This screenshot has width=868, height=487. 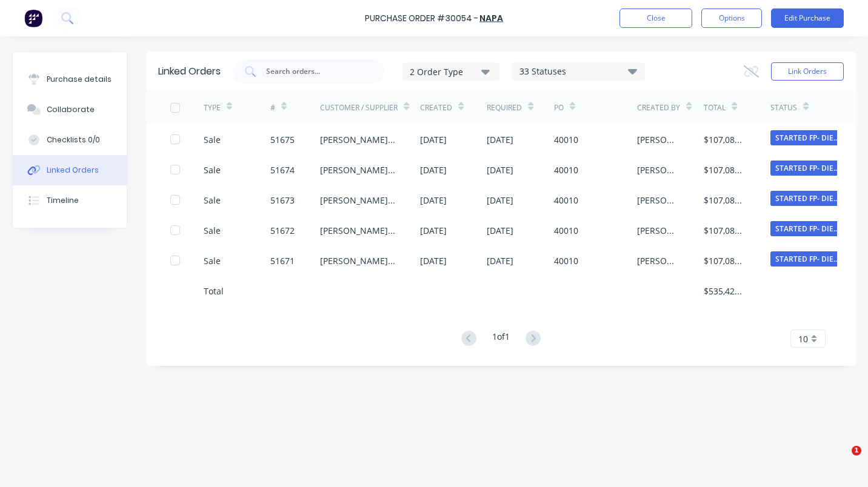 What do you see at coordinates (491, 18) in the screenshot?
I see `a: NAPA` at bounding box center [491, 18].